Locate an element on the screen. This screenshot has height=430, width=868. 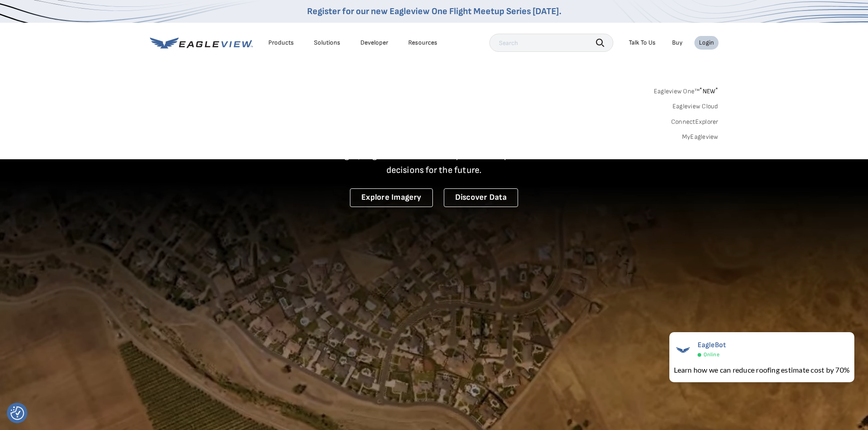
input: Search is located at coordinates (551, 43).